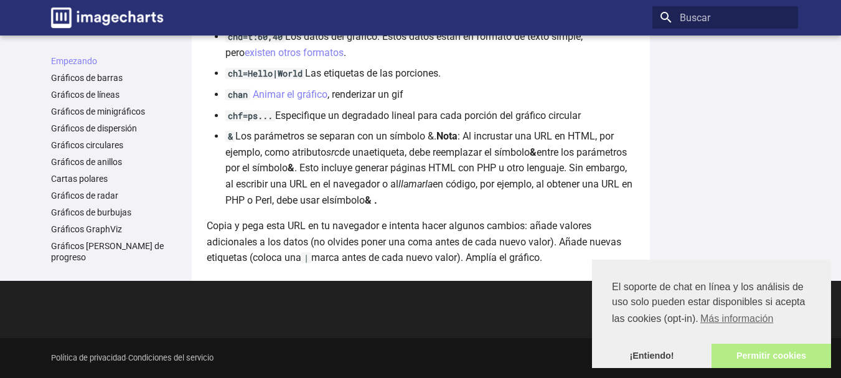 The height and width of the screenshot is (378, 841). What do you see at coordinates (651, 356) in the screenshot?
I see `font: ¡Entiendo!` at bounding box center [651, 356].